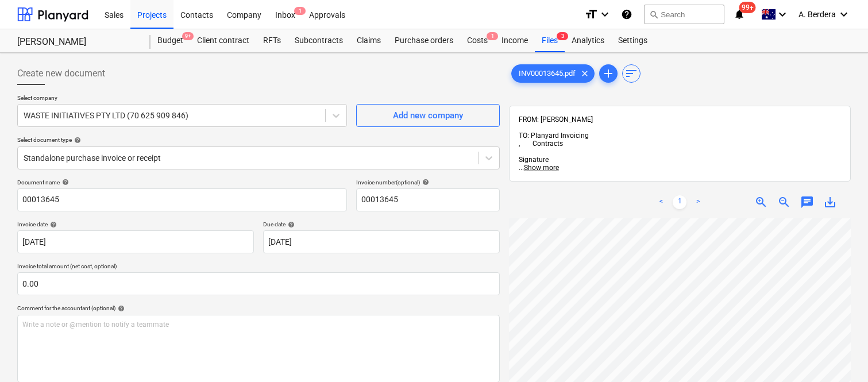  What do you see at coordinates (808, 202) in the screenshot?
I see `span: chat` at bounding box center [808, 202].